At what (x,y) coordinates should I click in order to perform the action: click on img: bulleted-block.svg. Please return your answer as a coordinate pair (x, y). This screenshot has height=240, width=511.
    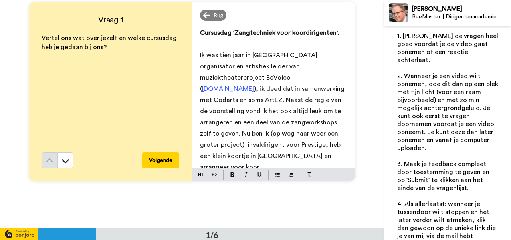
    Looking at the image, I should click on (278, 175).